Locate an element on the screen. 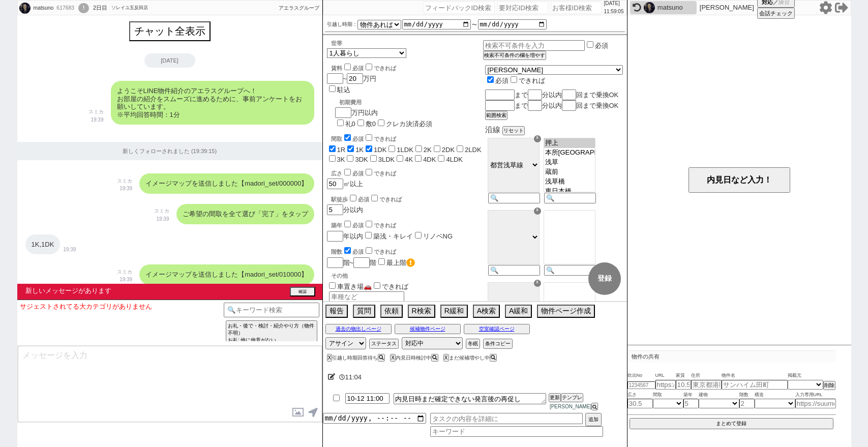 Image resolution: width=868 pixels, height=447 pixels. input: お客様ID検索 is located at coordinates (577, 8).